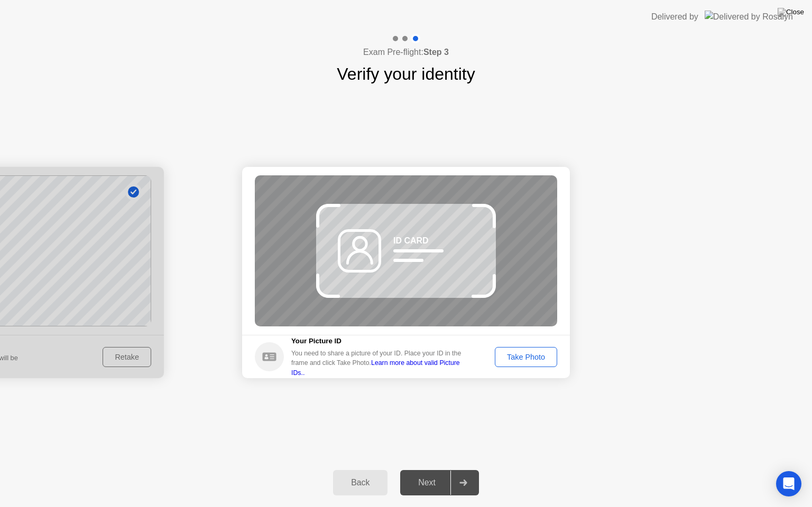 The width and height of the screenshot is (812, 507). Describe the element at coordinates (526, 358) in the screenshot. I see `button: Take Photo` at that location.